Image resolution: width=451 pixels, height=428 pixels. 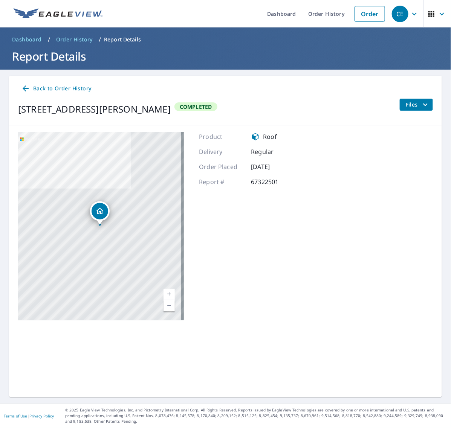 What do you see at coordinates (122, 40) in the screenshot?
I see `p: Report Details` at bounding box center [122, 40].